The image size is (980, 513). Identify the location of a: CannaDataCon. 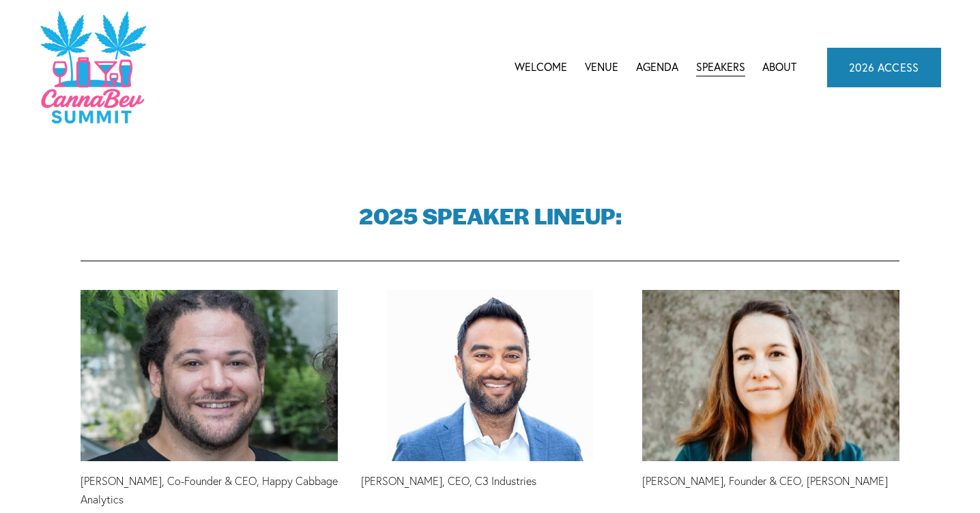
(92, 67).